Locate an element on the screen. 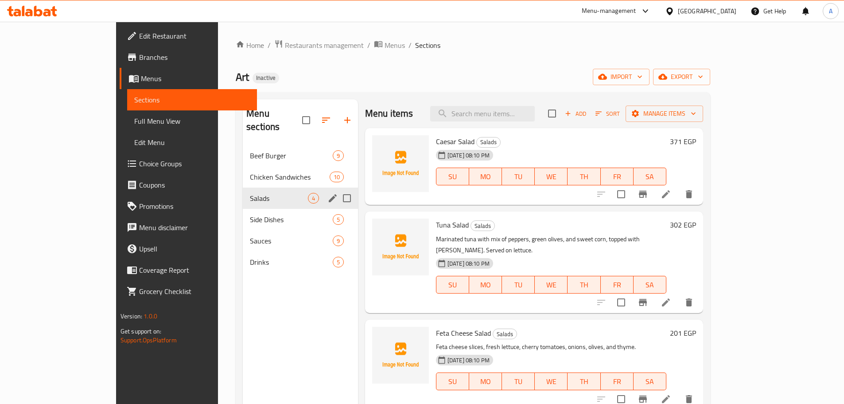  a: Promotions is located at coordinates (188, 206).